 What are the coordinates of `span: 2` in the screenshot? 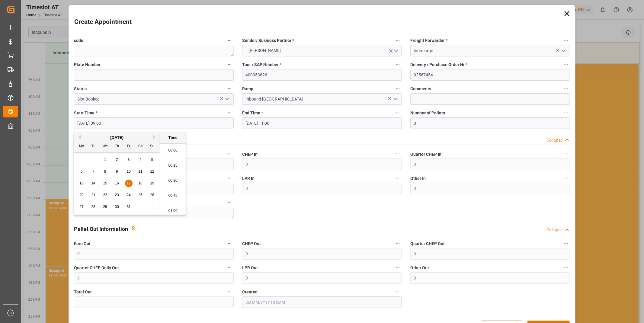 It's located at (117, 160).